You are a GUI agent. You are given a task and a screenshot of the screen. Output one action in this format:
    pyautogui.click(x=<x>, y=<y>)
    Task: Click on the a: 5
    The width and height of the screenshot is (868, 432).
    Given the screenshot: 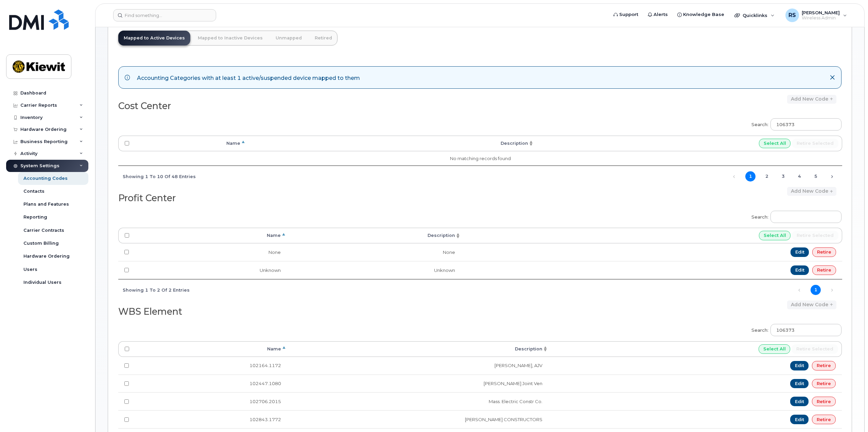 What is the action you would take?
    pyautogui.click(x=815, y=176)
    